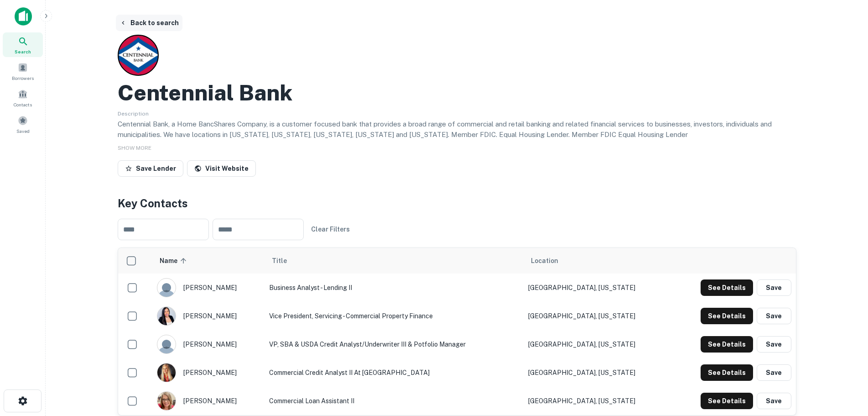 The width and height of the screenshot is (868, 416). What do you see at coordinates (23, 124) in the screenshot?
I see `div: Saved` at bounding box center [23, 124].